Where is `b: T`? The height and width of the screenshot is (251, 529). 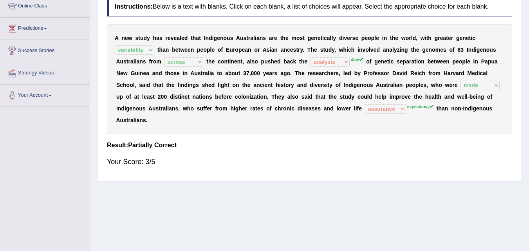
b: T is located at coordinates (309, 50).